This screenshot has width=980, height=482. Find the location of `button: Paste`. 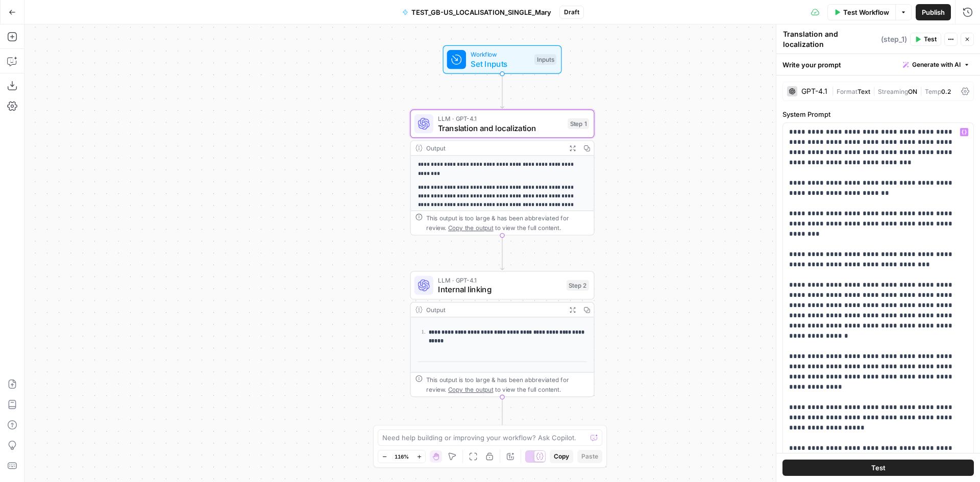

button: Paste is located at coordinates (590, 456).